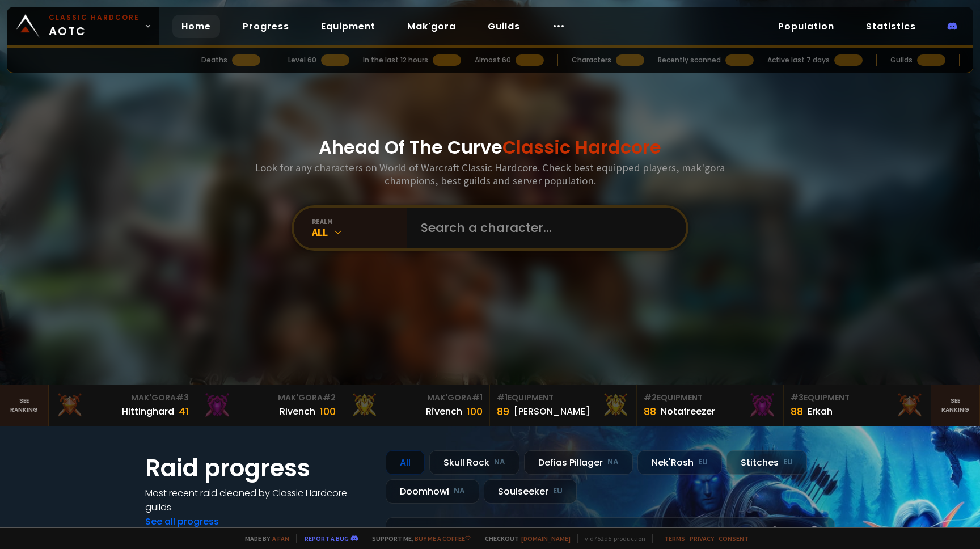  What do you see at coordinates (444, 411) in the screenshot?
I see `div: Rîvench` at bounding box center [444, 411].